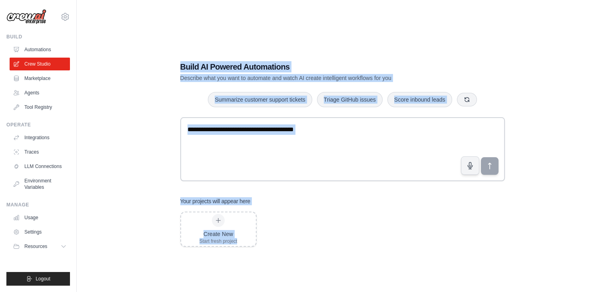 The height and width of the screenshot is (292, 608). What do you see at coordinates (218, 241) in the screenshot?
I see `div: Start fresh project` at bounding box center [218, 241].